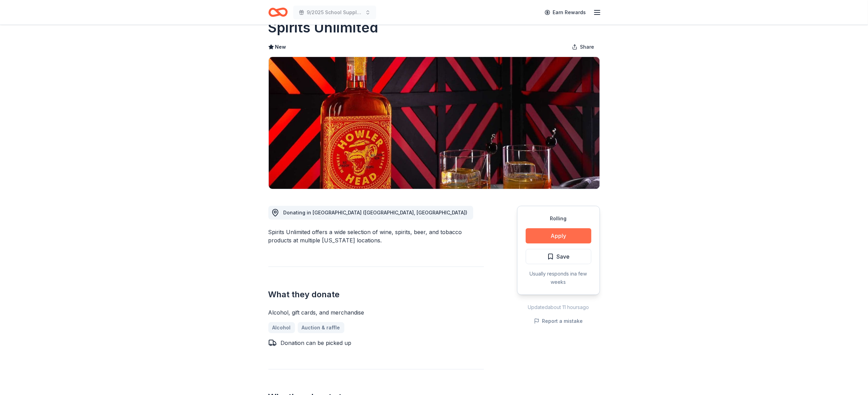 This screenshot has height=395, width=868. Describe the element at coordinates (377, 236) in the screenshot. I see `div: Spirits Unlimited offers a wide selection of wine, spirits, beer, and tobacco products at multipl...` at that location.